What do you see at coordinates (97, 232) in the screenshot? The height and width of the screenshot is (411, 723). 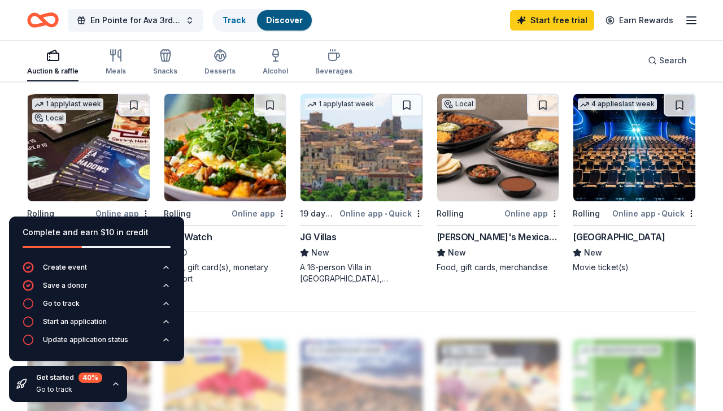 I see `div: Complete and earn $10 in credit` at bounding box center [97, 232].